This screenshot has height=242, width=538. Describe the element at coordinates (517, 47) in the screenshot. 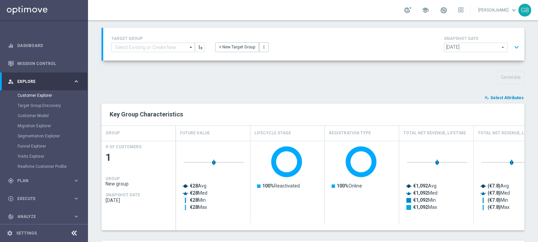

I see `button: expand_more` at that location.